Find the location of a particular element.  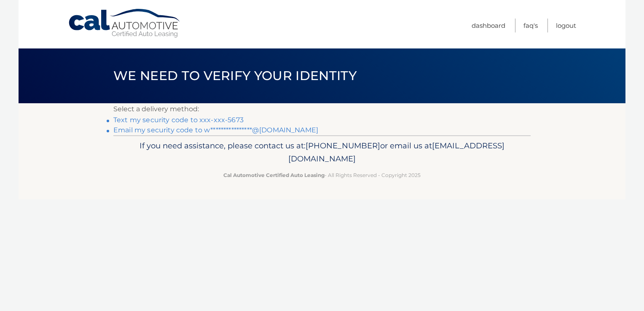

p: If you need assistance, please contact us at: or email us at is located at coordinates (322, 153).